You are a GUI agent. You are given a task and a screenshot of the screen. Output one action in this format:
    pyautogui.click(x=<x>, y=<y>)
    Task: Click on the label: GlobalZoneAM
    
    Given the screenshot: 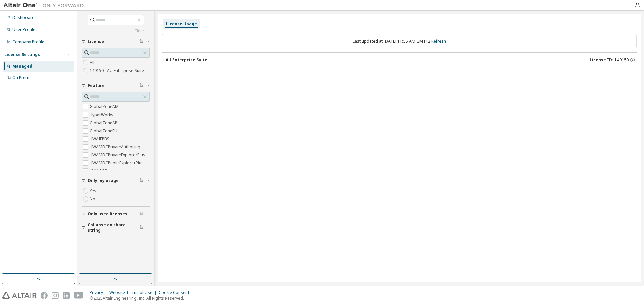 What is the action you would take?
    pyautogui.click(x=105, y=107)
    